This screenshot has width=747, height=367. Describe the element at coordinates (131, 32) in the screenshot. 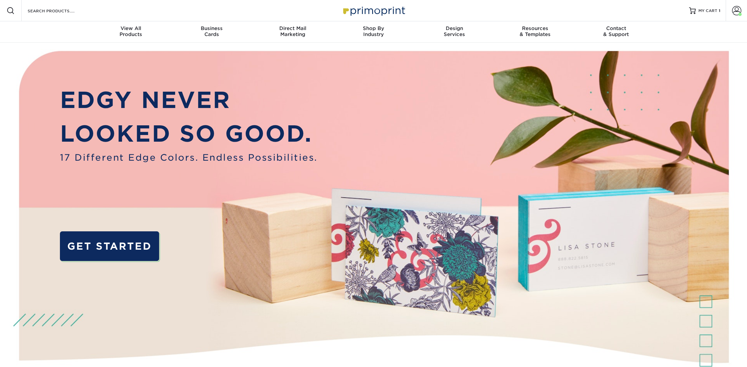

I see `a: View AllProducts` at that location.